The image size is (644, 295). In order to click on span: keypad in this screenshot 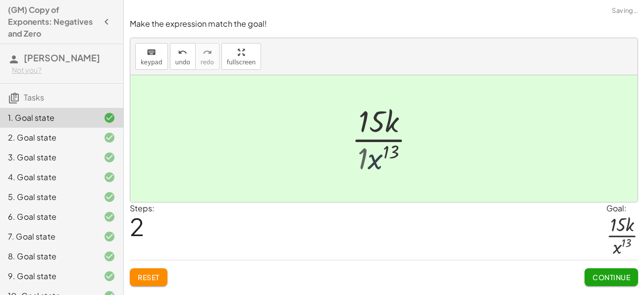, I will do `click(152, 63)`.